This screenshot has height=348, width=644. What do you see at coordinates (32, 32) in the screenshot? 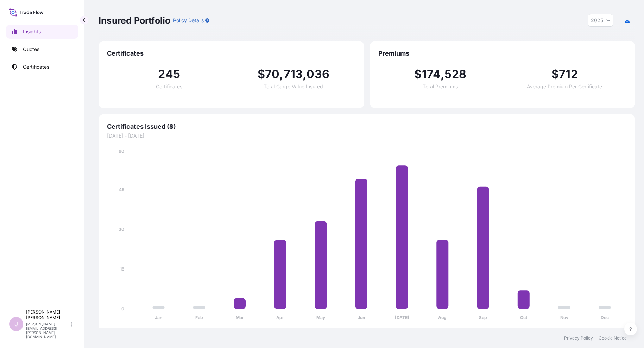
I see `p: Insights` at bounding box center [32, 32].